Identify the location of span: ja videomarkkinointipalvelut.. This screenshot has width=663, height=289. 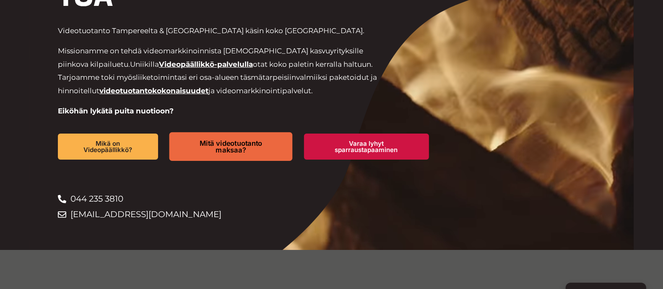
(260, 91).